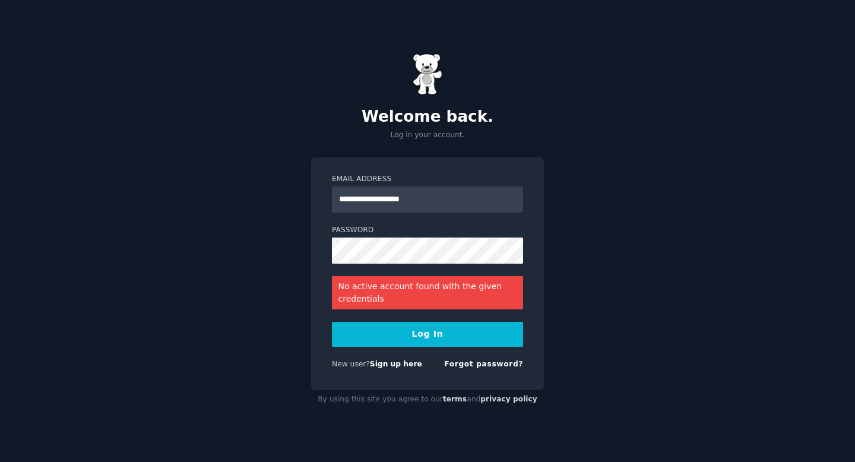 The image size is (855, 462). Describe the element at coordinates (428, 230) in the screenshot. I see `label: Password` at that location.